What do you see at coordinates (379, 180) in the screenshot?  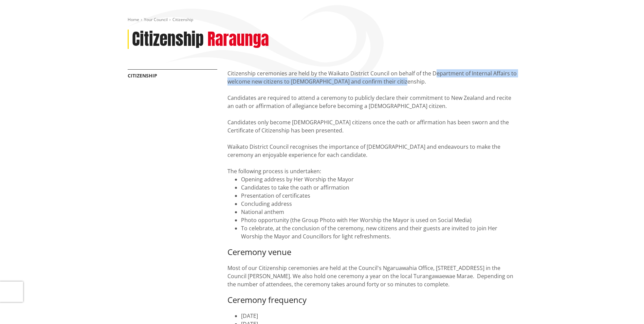 I see `li: Opening address by Her Worship the Mayor` at bounding box center [379, 180].